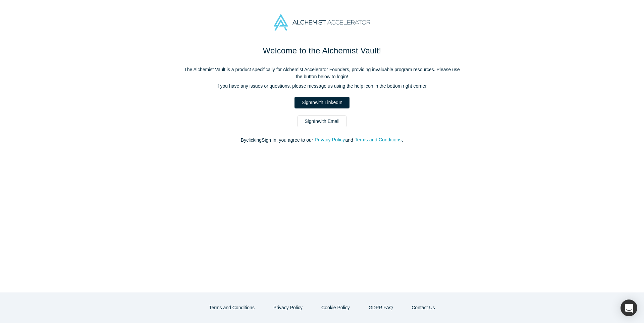 The image size is (644, 323). What do you see at coordinates (322, 121) in the screenshot?
I see `a: SignInwith Email` at bounding box center [322, 121].